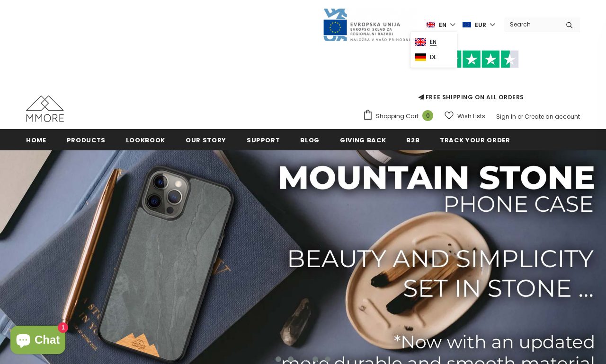 The width and height of the screenshot is (606, 364). I want to click on a: support, so click(263, 140).